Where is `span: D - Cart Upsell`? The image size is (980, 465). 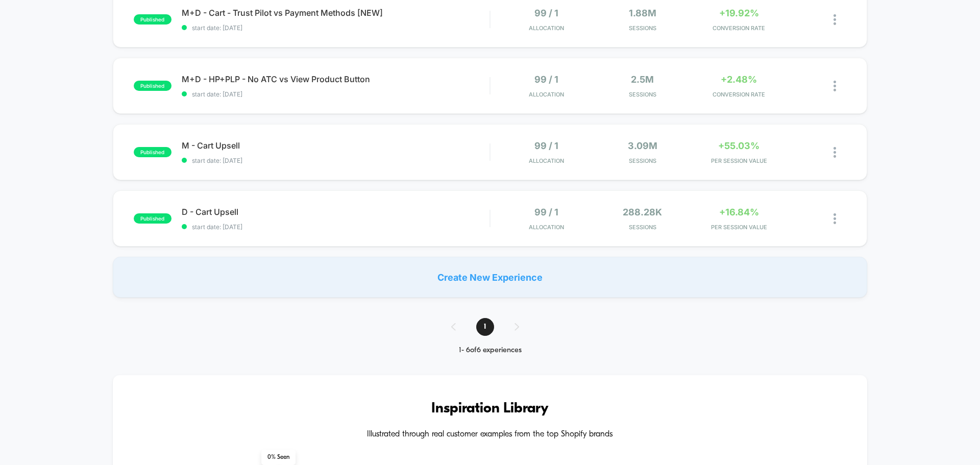
span: D - Cart Upsell is located at coordinates (336, 212).